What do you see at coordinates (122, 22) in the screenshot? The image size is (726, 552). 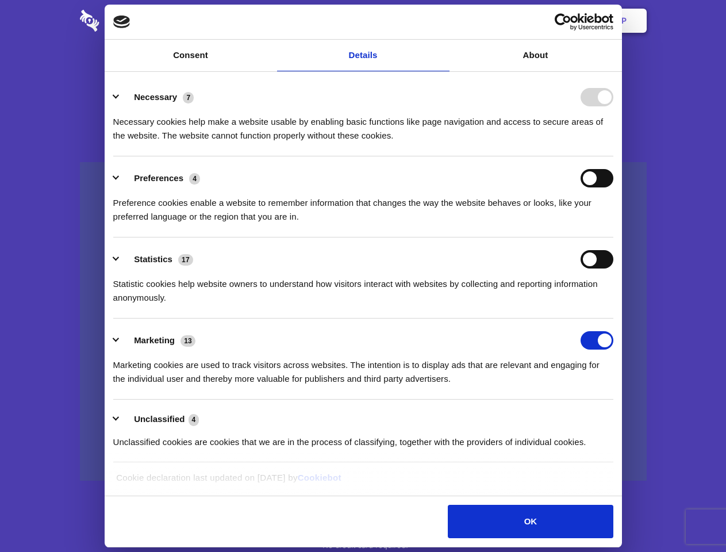 I see `img: logo` at bounding box center [122, 22].